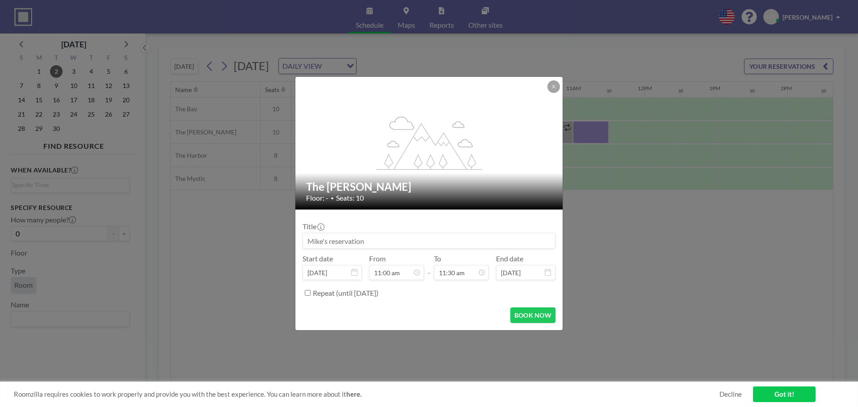 The image size is (858, 407). Describe the element at coordinates (317, 198) in the screenshot. I see `span: Floor: -` at that location.